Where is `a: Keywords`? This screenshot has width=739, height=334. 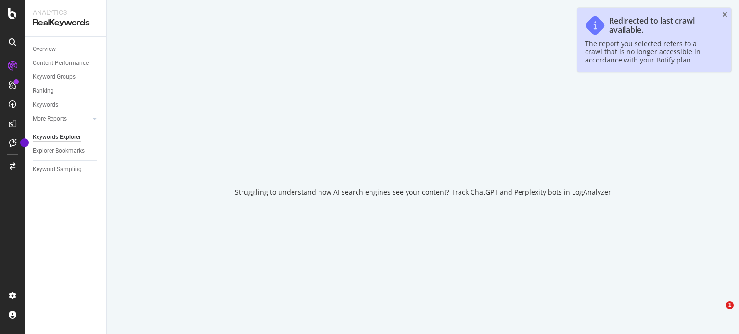
a: Keywords is located at coordinates (66, 105).